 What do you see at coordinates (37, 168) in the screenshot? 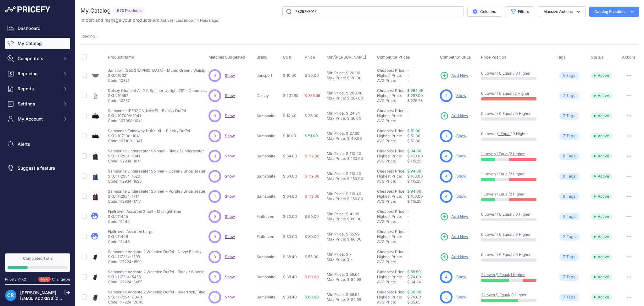
I see `a: Suggest a feature` at bounding box center [37, 168].